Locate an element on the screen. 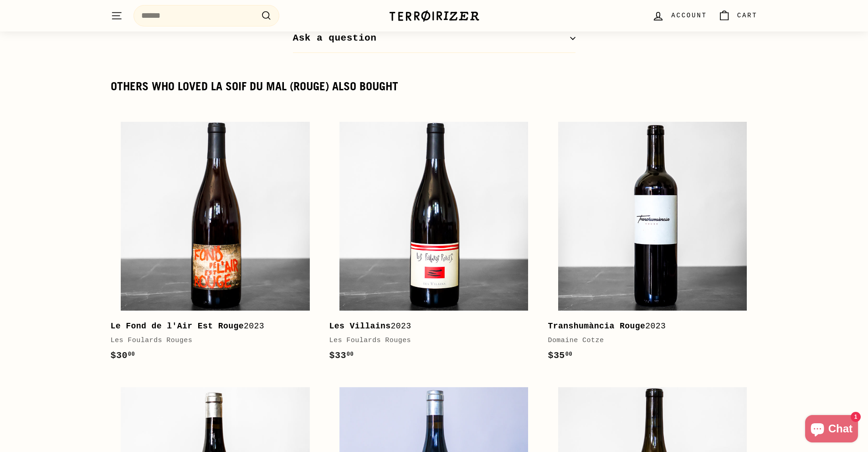 The image size is (868, 452). b: Le Fond de l'Air Est Rouge is located at coordinates (177, 326).